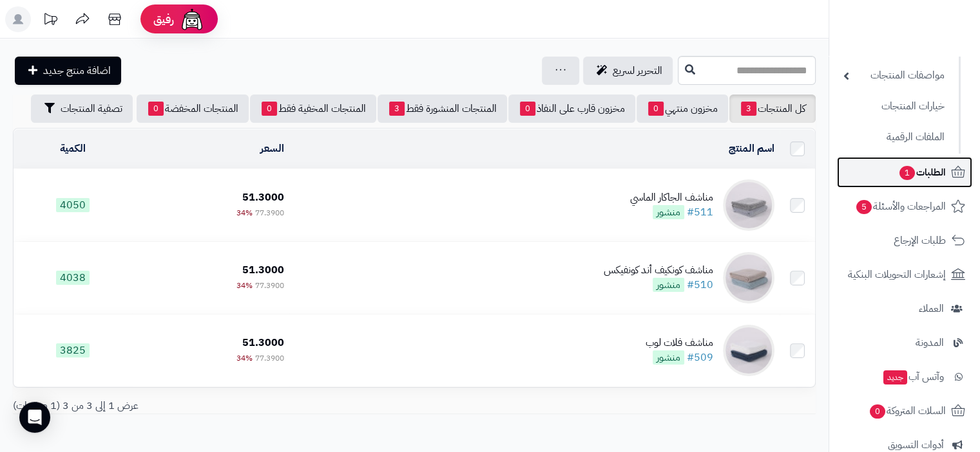  What do you see at coordinates (82, 109) in the screenshot?
I see `button: تصفية المنتجات` at bounding box center [82, 109].